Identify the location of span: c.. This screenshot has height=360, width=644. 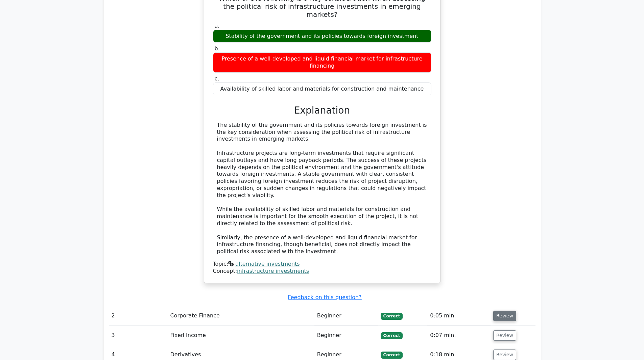
(217, 78).